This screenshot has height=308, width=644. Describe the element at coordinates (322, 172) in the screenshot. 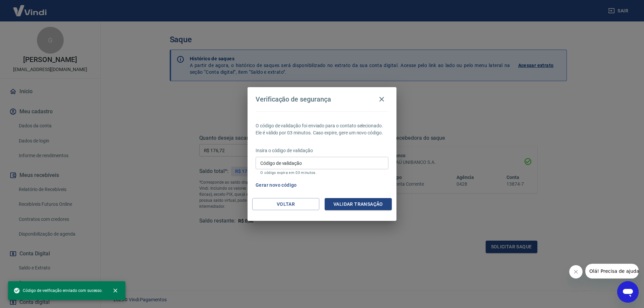

I see `p: O código expira em 03 minutos.` at that location.